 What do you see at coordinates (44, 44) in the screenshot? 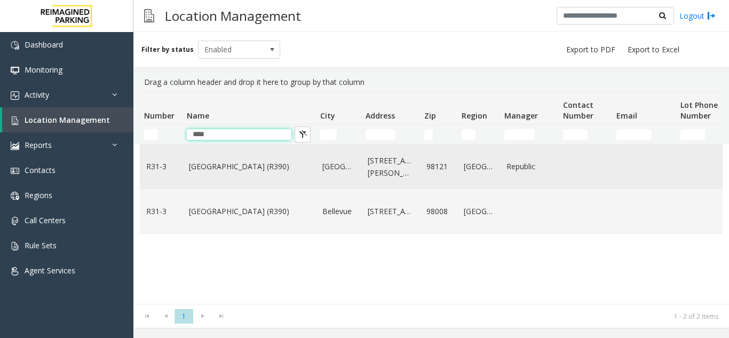
I see `span: Dashboard` at bounding box center [44, 44].